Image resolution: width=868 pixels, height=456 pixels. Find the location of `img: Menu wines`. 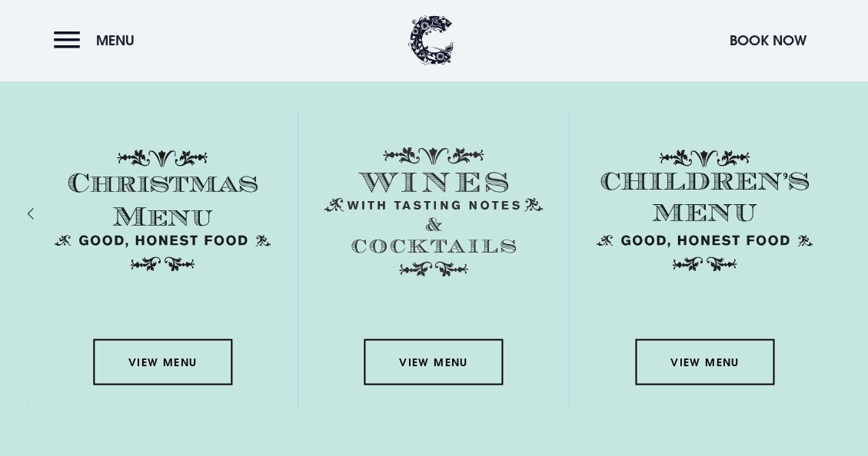

img: Menu wines is located at coordinates (434, 211).